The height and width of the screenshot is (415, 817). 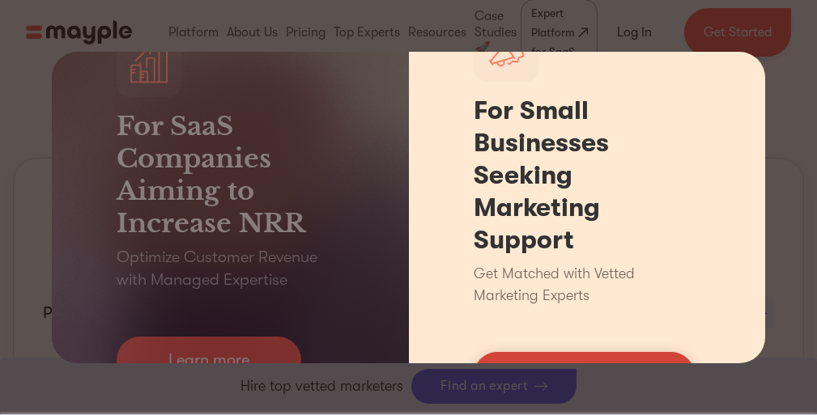 I want to click on p: Optimize Customer Revenue with Managed Expertise, so click(x=230, y=269).